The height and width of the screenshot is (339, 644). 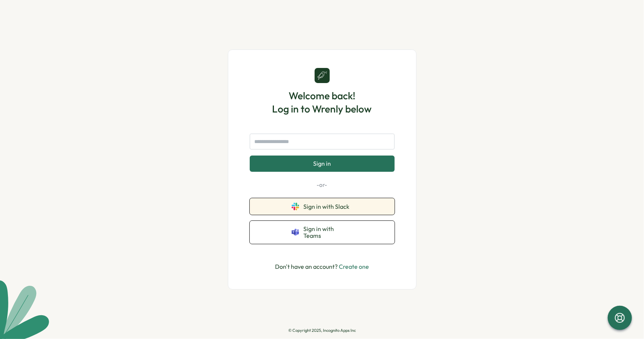 I want to click on button: Sign in, so click(x=322, y=164).